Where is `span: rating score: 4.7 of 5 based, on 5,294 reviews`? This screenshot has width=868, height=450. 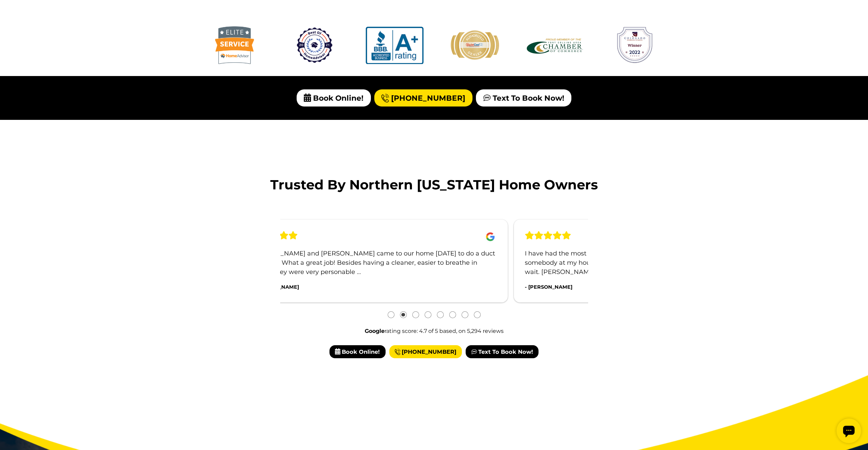 span: rating score: 4.7 of 5 based, on 5,294 reviews is located at coordinates (434, 331).